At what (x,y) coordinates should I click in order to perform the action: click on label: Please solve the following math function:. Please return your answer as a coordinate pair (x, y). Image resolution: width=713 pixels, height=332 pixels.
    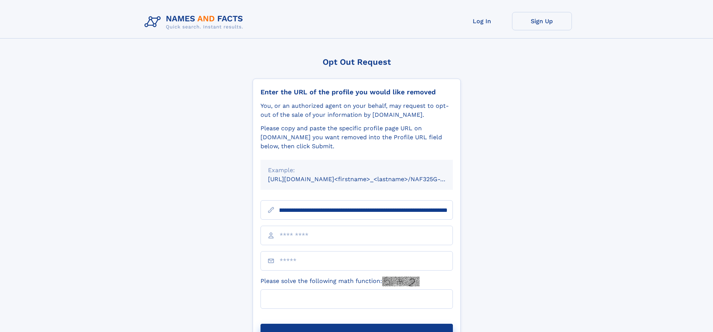
    Looking at the image, I should click on (340, 281).